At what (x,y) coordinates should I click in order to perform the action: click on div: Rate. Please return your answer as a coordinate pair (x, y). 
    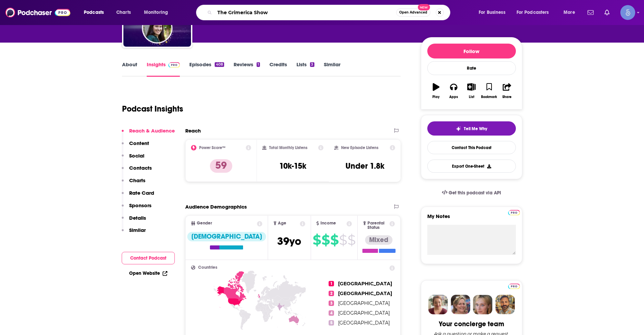
    Looking at the image, I should click on (472, 68).